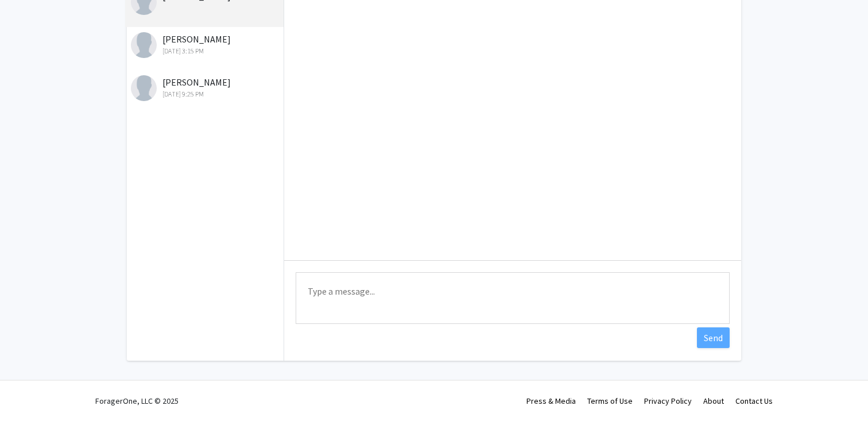  What do you see at coordinates (144, 45) in the screenshot?
I see `img: Tiger Hutton` at bounding box center [144, 45].